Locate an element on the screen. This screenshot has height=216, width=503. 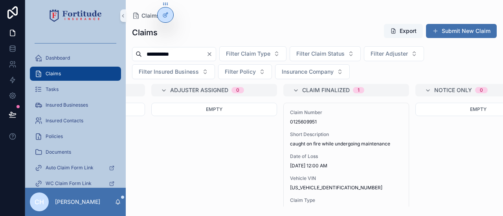
span: Filter Insured Business is located at coordinates (169, 72).